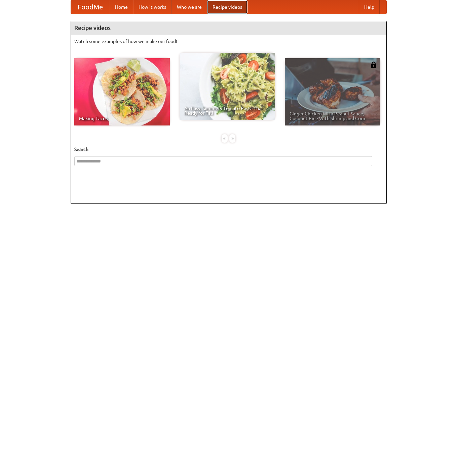 This screenshot has height=476, width=457. What do you see at coordinates (121, 7) in the screenshot?
I see `a: Home` at bounding box center [121, 7].